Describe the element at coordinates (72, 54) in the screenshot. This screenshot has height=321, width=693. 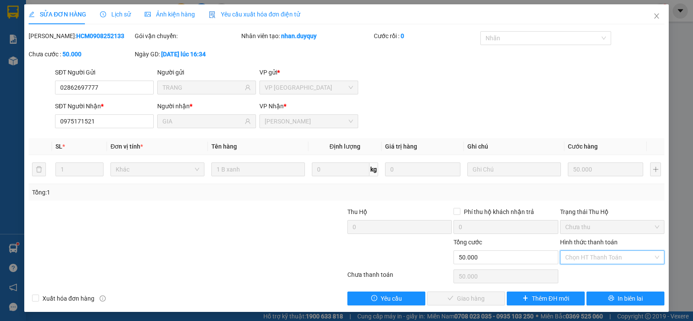
I see `b: 50.000` at that location.